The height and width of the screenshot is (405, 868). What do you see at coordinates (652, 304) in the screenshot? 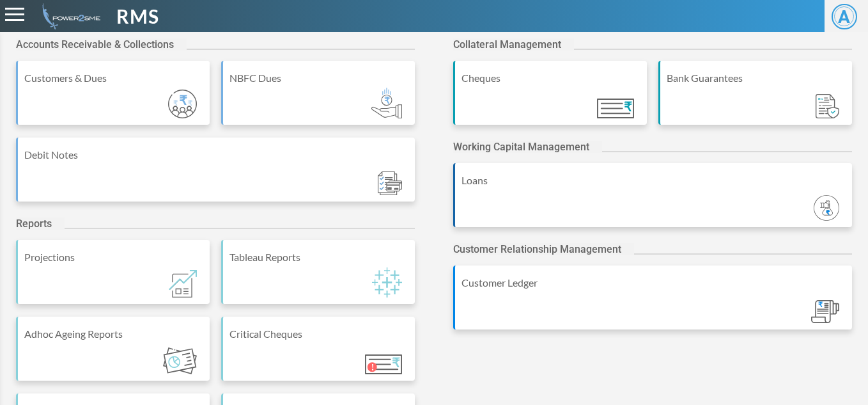
I see `a: Customer Ledger Module_ic` at bounding box center [652, 304].